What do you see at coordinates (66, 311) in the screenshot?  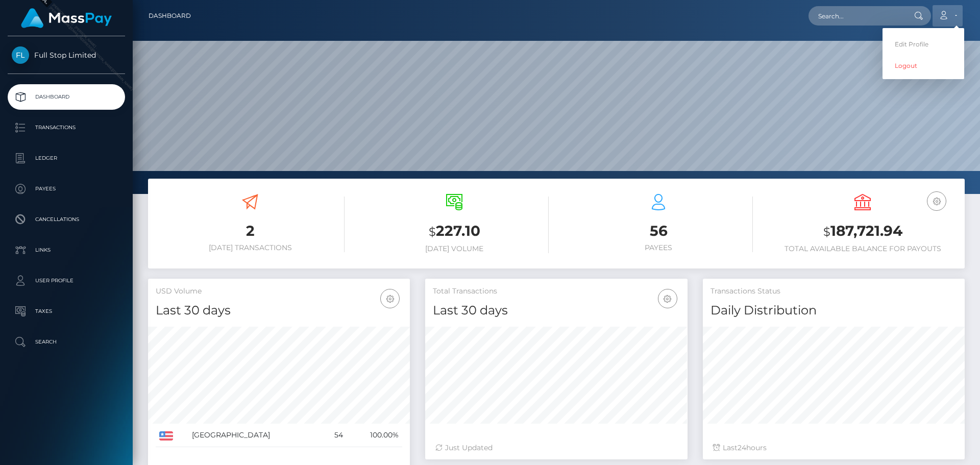 I see `p: Taxes` at bounding box center [66, 311].